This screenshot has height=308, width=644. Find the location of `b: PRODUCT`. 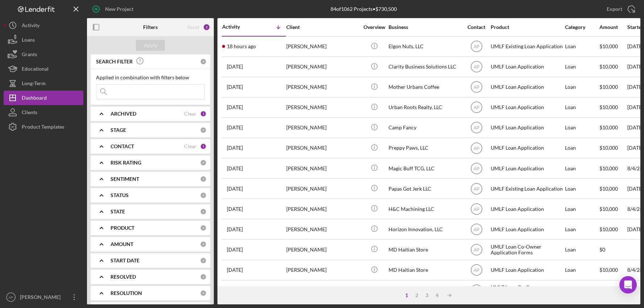

b: PRODUCT is located at coordinates (122, 228).